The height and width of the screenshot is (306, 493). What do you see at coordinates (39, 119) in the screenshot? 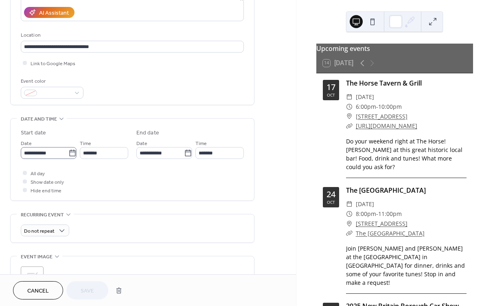
I see `span: Date and time` at bounding box center [39, 119].